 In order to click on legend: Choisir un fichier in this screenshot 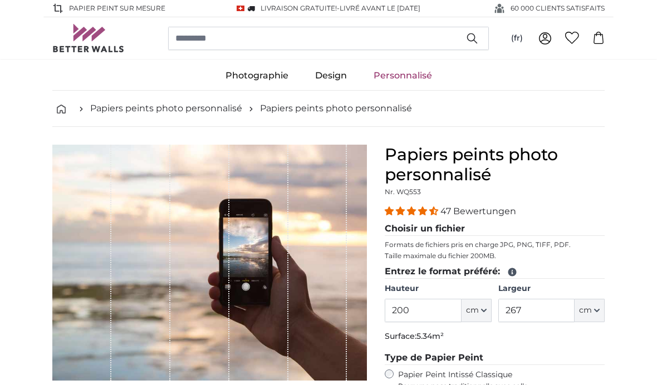, I will do `click(494, 229)`.